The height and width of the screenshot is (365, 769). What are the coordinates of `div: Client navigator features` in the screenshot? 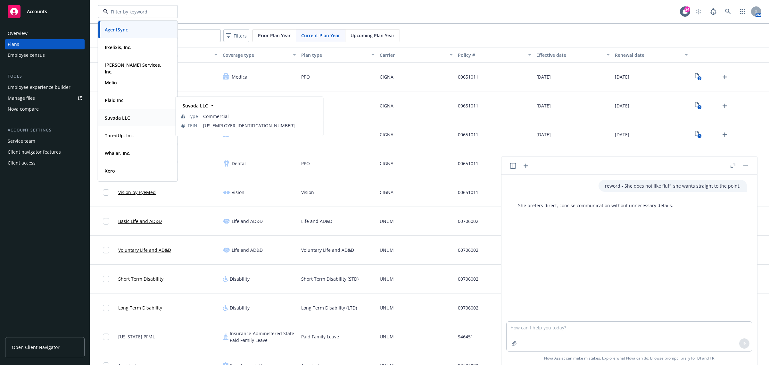 It's located at (34, 152).